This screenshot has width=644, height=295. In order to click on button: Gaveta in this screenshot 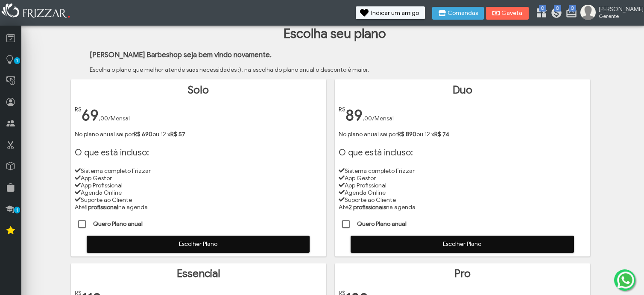, I will do `click(508, 13)`.